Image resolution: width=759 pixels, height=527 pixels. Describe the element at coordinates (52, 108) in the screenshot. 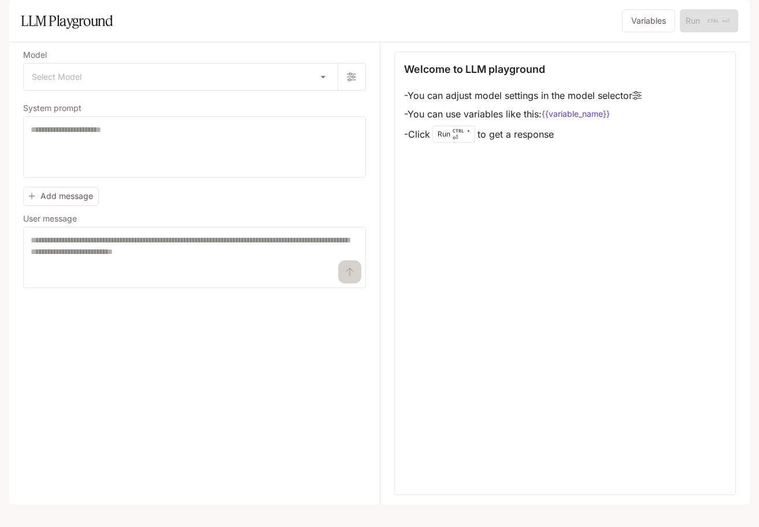

I see `p: System prompt` at that location.